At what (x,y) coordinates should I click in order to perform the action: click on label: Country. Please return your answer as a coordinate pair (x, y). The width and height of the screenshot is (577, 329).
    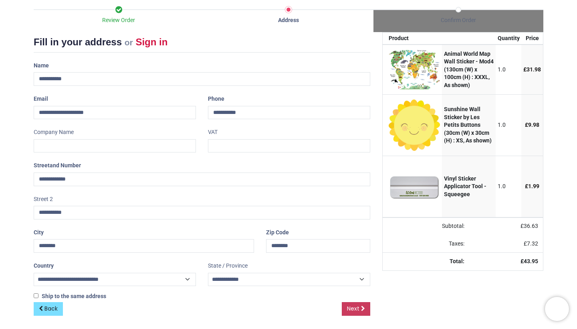
    Looking at the image, I should click on (44, 266).